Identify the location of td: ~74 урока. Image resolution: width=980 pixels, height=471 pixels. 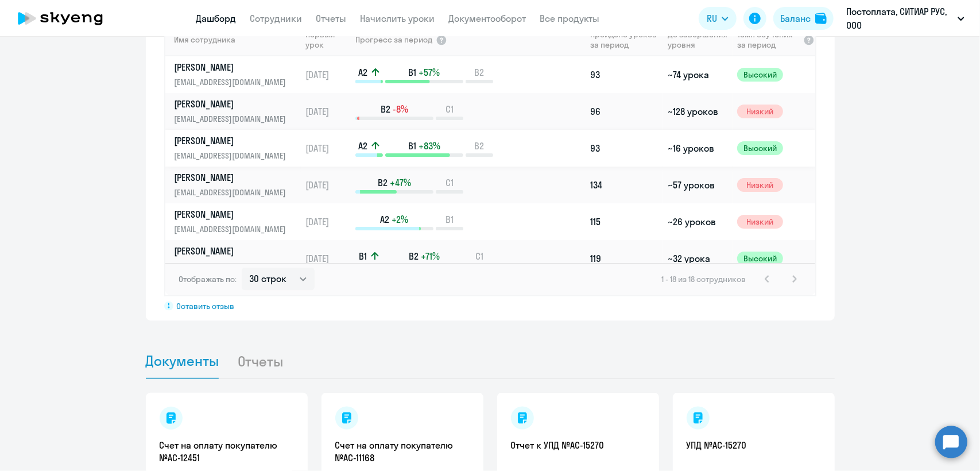
(698, 75).